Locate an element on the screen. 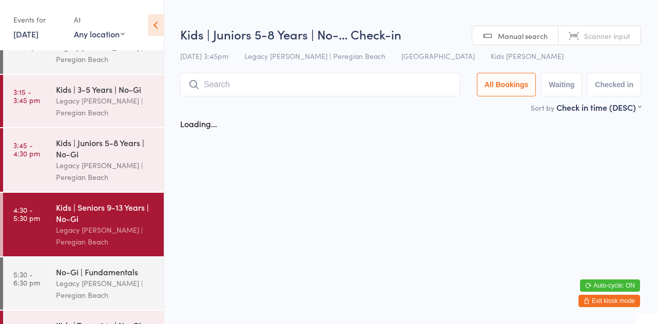  span: Scanner input is located at coordinates (607, 36).